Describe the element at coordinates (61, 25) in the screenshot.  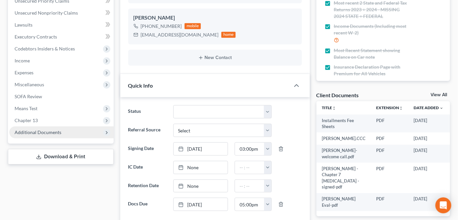
I see `a: Lawsuits` at that location.